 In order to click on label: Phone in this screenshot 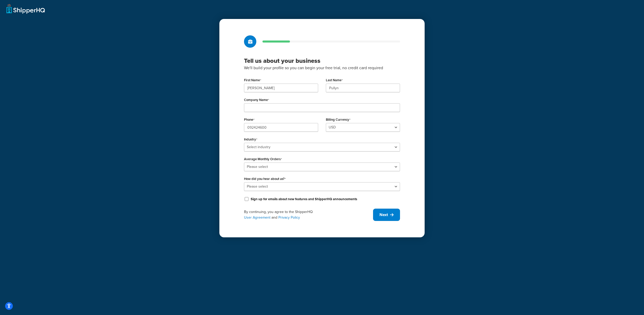, I will do `click(249, 119)`.